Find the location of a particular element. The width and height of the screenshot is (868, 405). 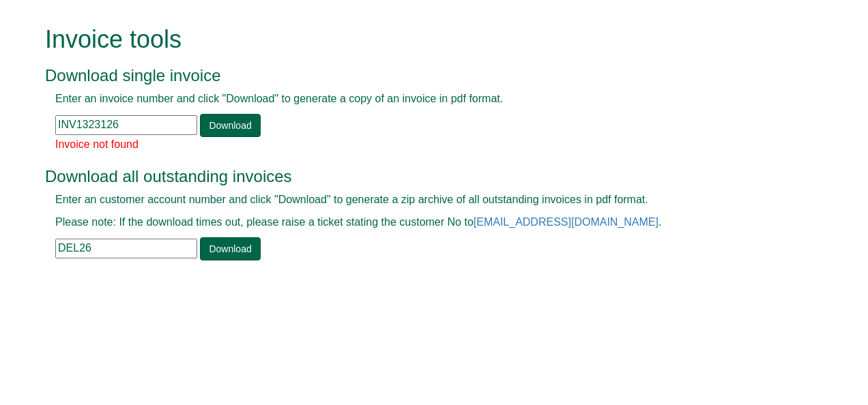

p: Please note: If the download times out, please raise a ticket stating the customer No to . is located at coordinates (419, 222).